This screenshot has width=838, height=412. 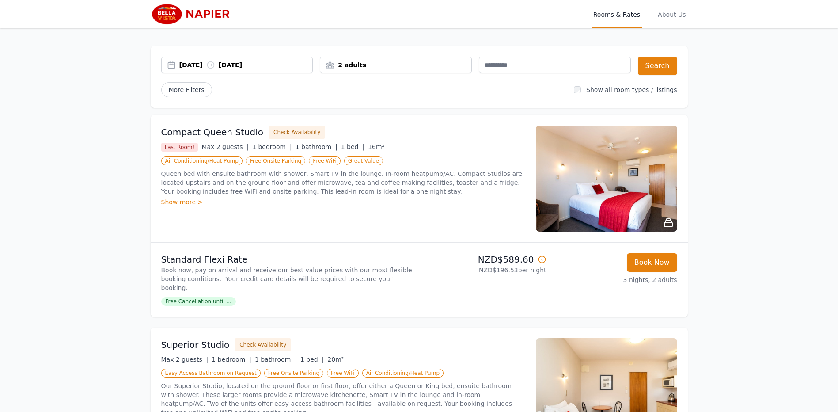 I want to click on button: Search, so click(x=657, y=66).